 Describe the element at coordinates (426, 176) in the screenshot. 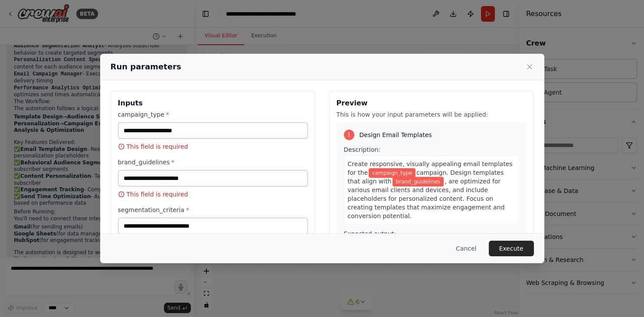

I see `span: campaign. Design templates that align with` at that location.